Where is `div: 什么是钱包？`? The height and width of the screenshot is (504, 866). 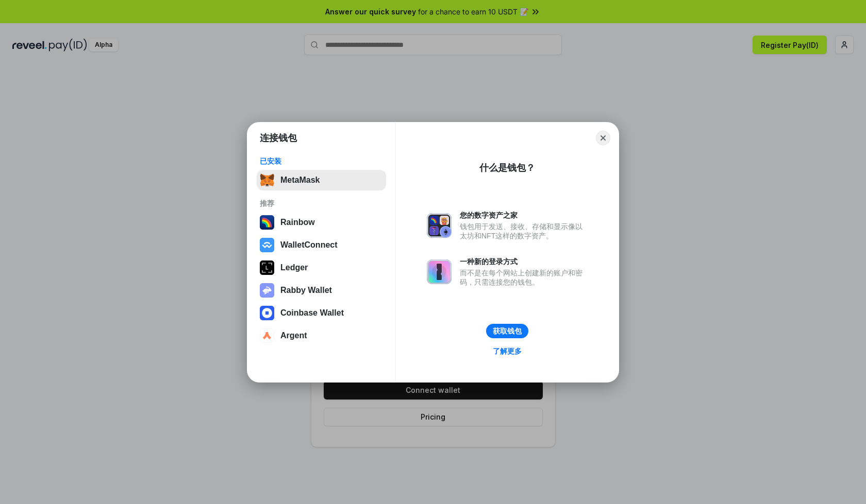
div: 什么是钱包？ is located at coordinates (507, 168).